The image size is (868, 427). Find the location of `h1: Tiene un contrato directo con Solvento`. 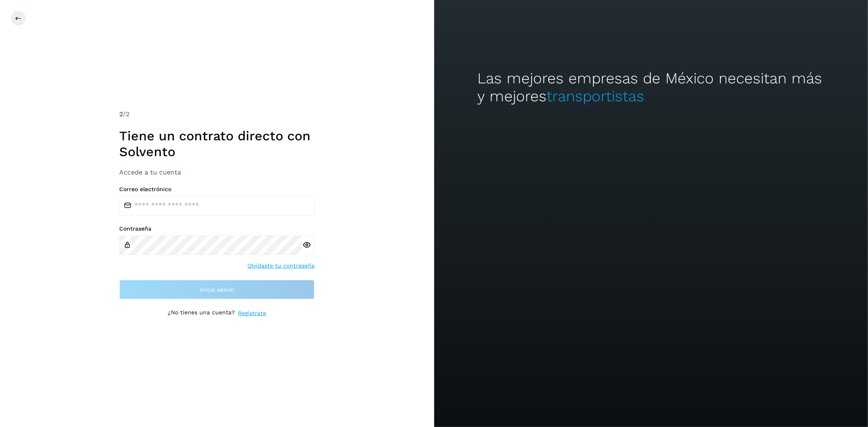

h1: Tiene un contrato directo con Solvento is located at coordinates (217, 143).